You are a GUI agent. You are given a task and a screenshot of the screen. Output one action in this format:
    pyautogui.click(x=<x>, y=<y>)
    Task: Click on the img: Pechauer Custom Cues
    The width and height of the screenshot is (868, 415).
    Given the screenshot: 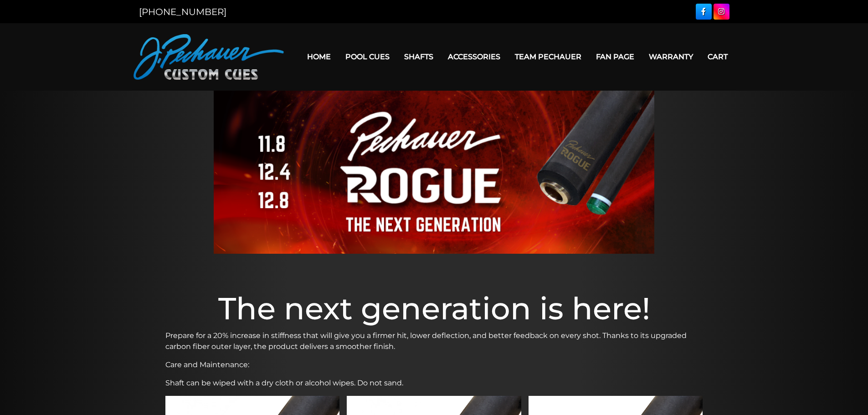 What is the action you would take?
    pyautogui.click(x=209, y=57)
    